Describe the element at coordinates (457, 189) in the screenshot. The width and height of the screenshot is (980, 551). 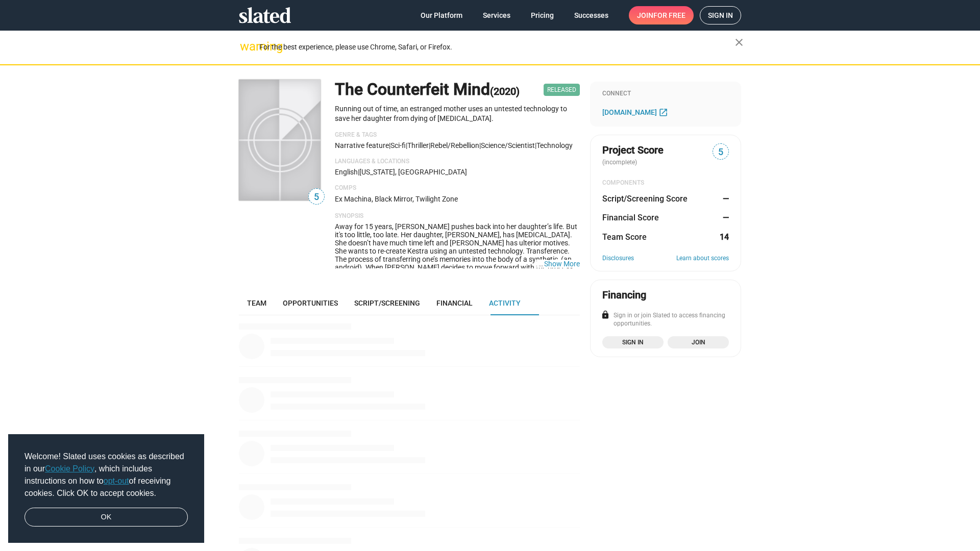
I see `p: Comps` at that location.